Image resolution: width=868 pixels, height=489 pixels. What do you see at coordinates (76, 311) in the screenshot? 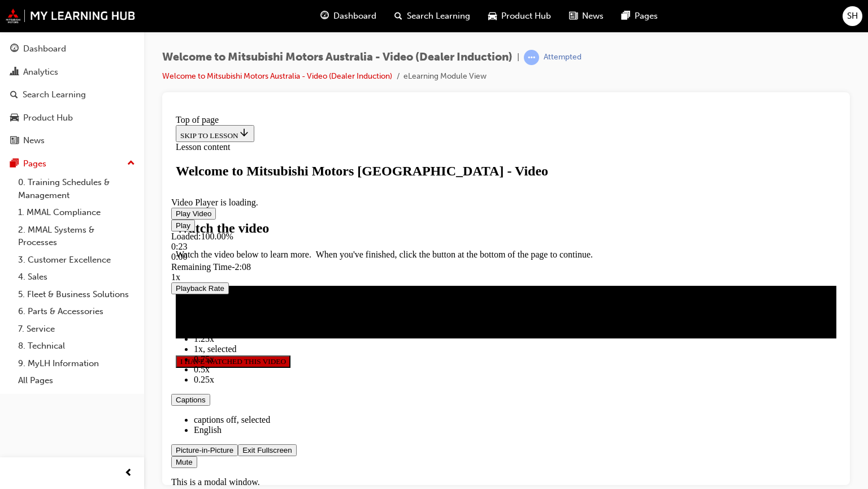
I see `a: 6. Parts & Accessories` at bounding box center [76, 311].